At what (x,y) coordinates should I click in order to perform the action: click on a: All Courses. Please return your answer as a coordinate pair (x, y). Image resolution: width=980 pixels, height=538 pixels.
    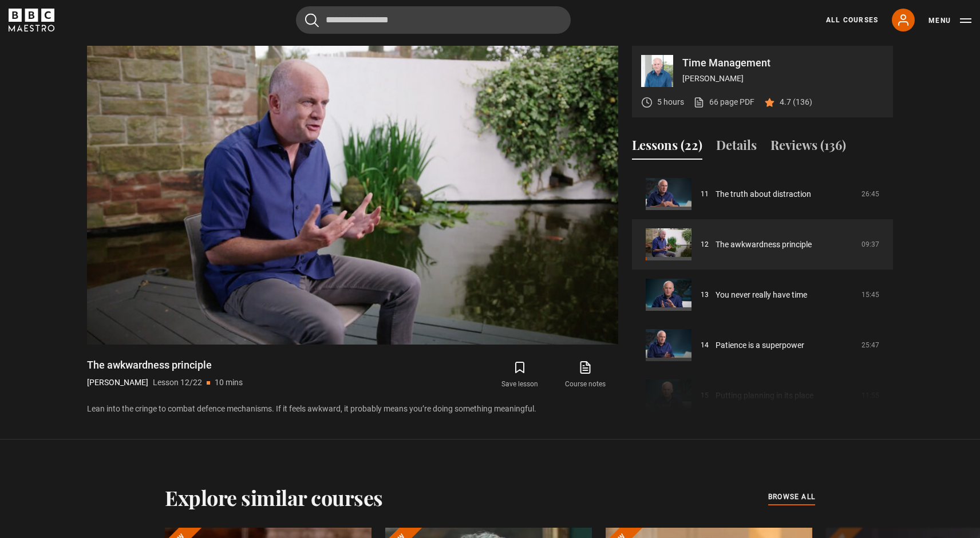
    Looking at the image, I should click on (852, 20).